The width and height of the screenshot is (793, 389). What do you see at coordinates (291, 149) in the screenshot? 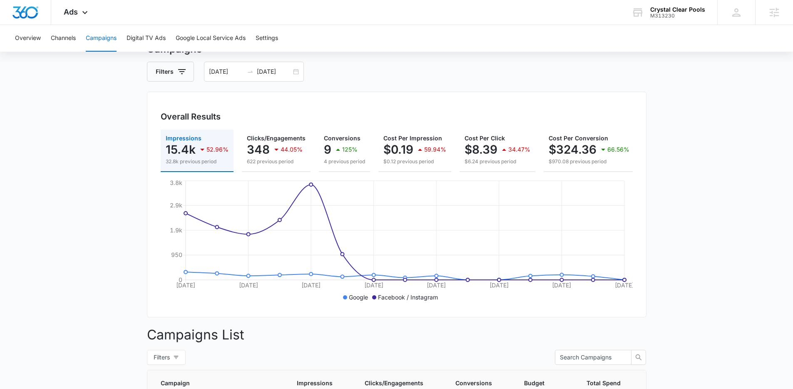
I see `p: 44.05%` at bounding box center [291, 149].